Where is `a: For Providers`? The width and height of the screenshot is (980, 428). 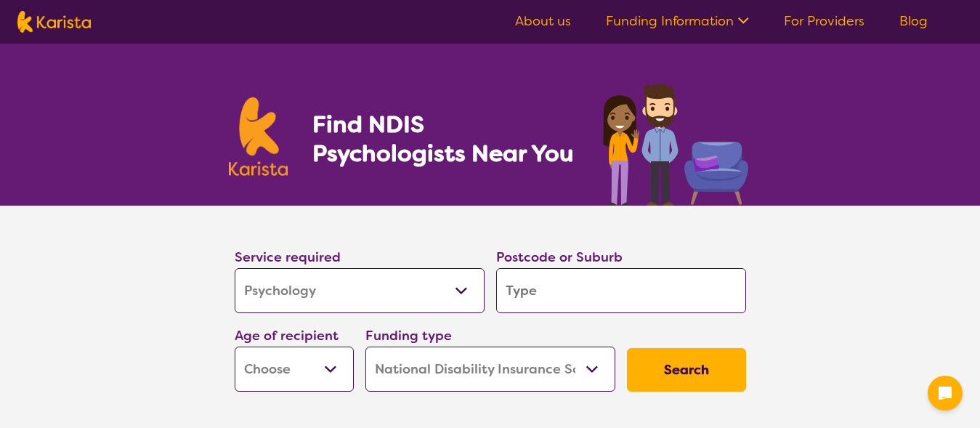
a: For Providers is located at coordinates (824, 21).